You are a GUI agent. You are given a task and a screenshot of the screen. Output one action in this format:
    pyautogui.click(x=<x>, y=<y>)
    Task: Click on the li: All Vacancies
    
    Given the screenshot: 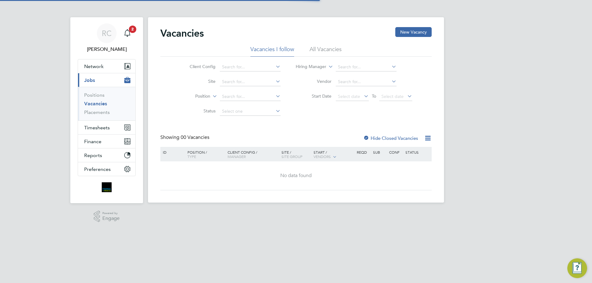 What is the action you would take?
    pyautogui.click(x=325, y=51)
    